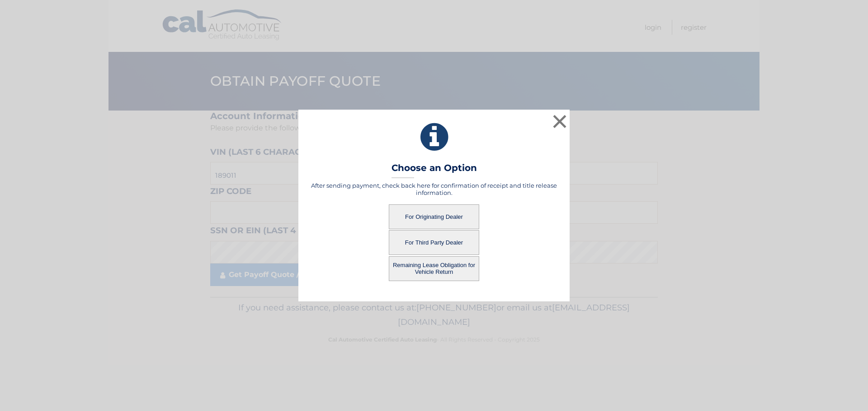  What do you see at coordinates (434, 170) in the screenshot?
I see `h3: Choose an Option` at bounding box center [434, 170].